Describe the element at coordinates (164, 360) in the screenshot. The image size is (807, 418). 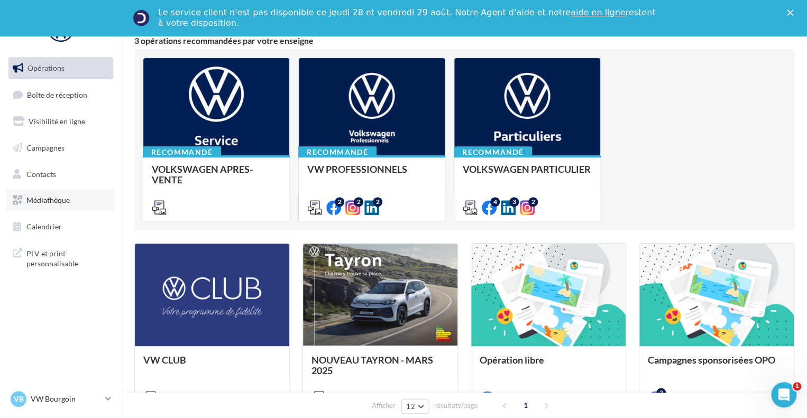
I see `span: VW CLUB` at that location.